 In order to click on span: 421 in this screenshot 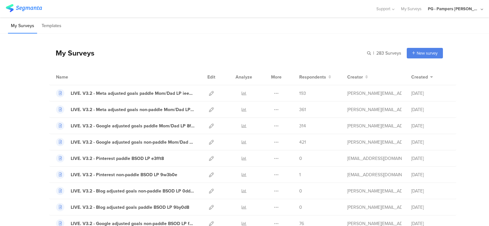, I will do `click(302, 142)`.